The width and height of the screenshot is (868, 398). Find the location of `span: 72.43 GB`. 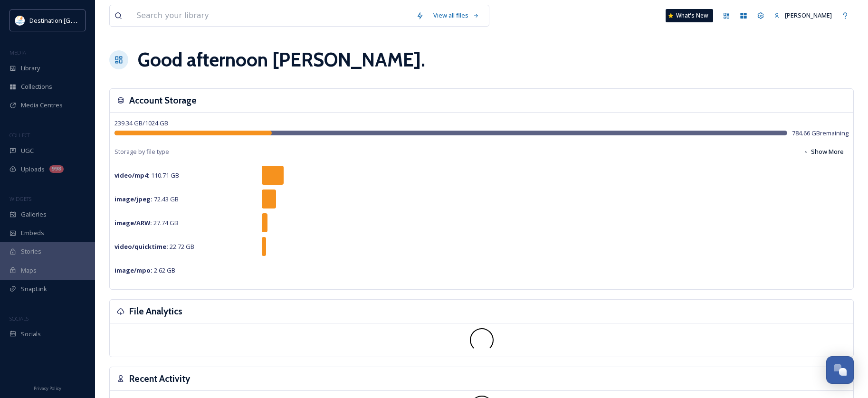

span: 72.43 GB is located at coordinates (146, 199).